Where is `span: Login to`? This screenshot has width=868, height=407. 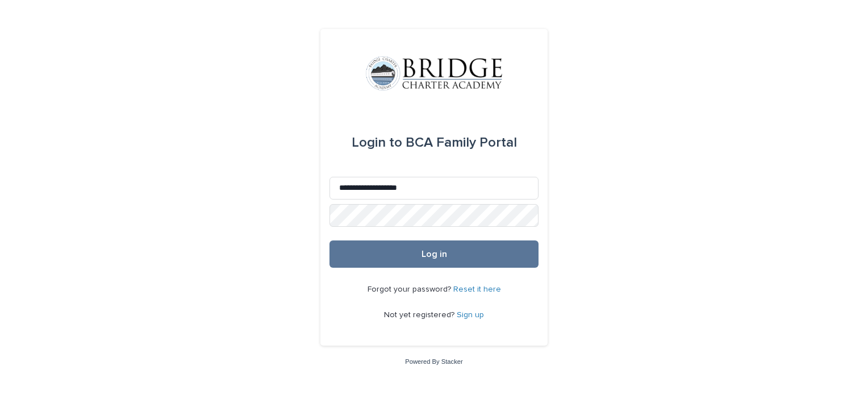 span: Login to is located at coordinates (377, 143).